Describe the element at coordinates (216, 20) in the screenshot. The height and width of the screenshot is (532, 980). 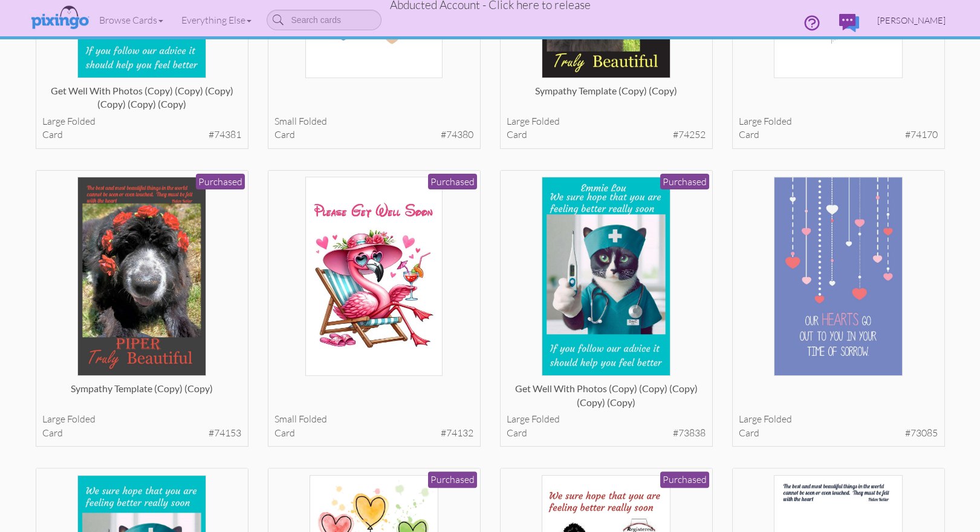
I see `a: Everything Else` at that location.